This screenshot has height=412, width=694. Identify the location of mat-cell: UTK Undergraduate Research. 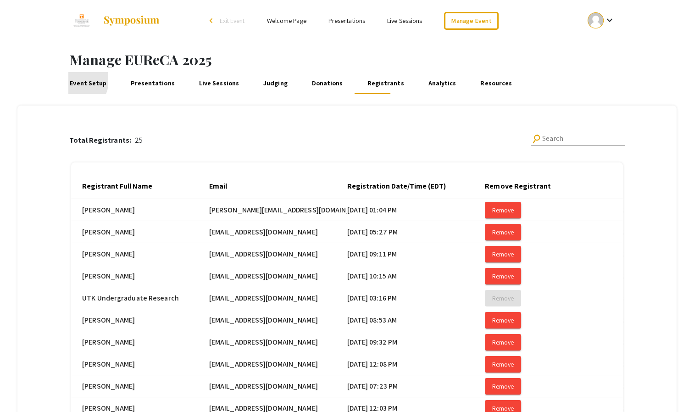
(140, 298).